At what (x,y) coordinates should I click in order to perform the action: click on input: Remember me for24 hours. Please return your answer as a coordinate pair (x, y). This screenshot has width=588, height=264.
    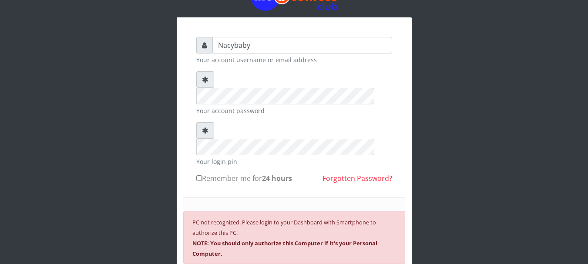
    Looking at the image, I should click on (199, 178).